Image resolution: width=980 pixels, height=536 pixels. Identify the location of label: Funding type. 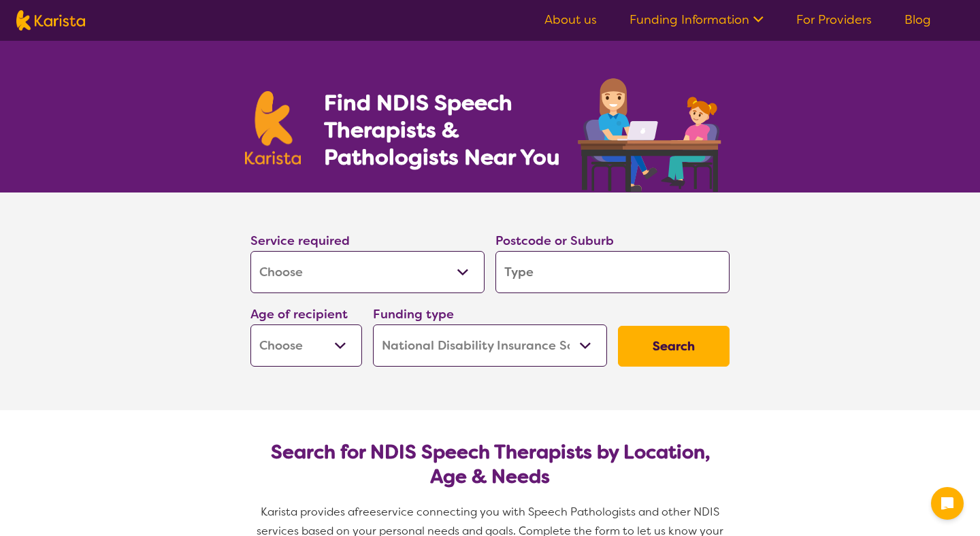
(413, 314).